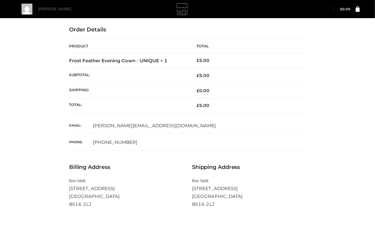  I want to click on a: Frost Feather Evening Gown - UNIQUE, so click(114, 61).